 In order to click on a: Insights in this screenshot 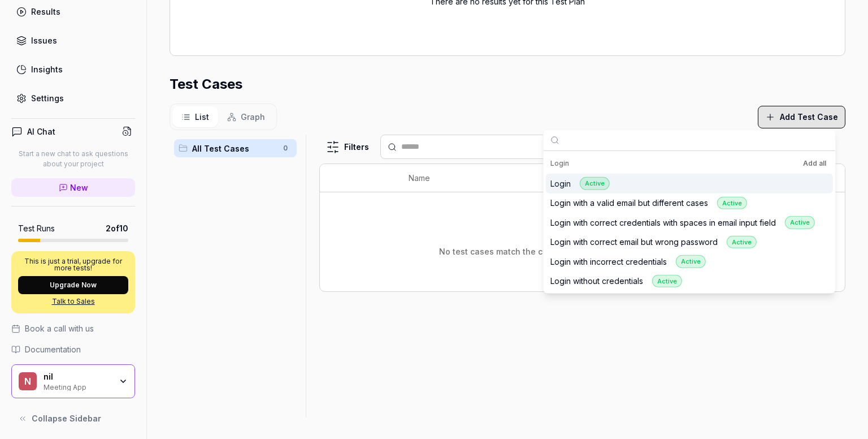, I will do `click(73, 69)`.